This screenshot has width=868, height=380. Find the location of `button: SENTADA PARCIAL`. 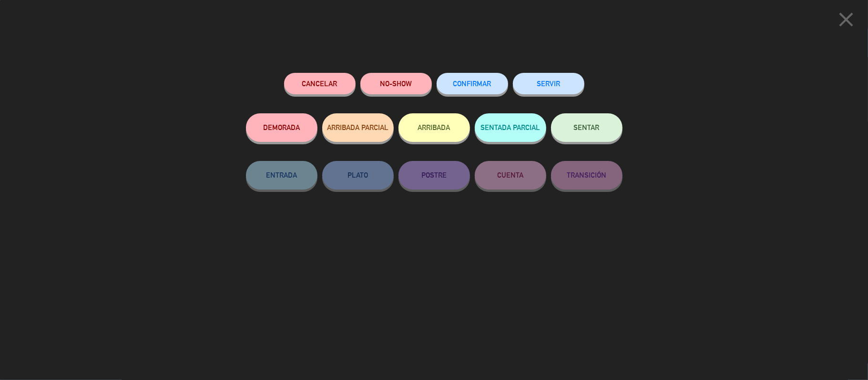

button: SENTADA PARCIAL is located at coordinates (510, 128).